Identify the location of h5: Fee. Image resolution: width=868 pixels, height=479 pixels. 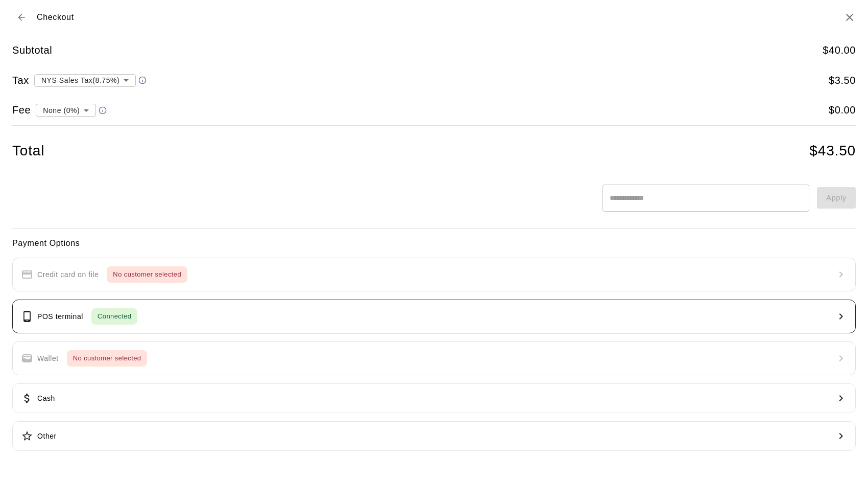
(21, 110).